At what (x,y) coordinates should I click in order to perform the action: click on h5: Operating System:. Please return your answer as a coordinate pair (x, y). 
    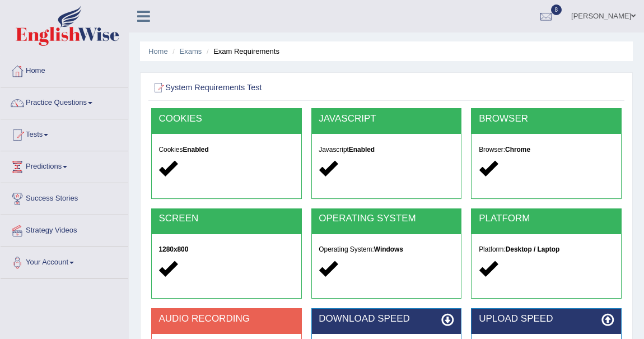
    Looking at the image, I should click on (386, 249).